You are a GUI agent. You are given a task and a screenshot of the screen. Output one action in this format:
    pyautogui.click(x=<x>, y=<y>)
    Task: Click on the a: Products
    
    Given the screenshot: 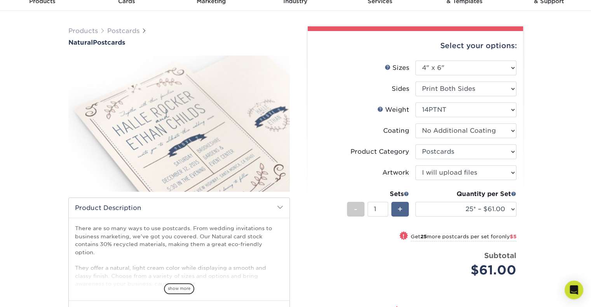 What is the action you would take?
    pyautogui.click(x=83, y=31)
    